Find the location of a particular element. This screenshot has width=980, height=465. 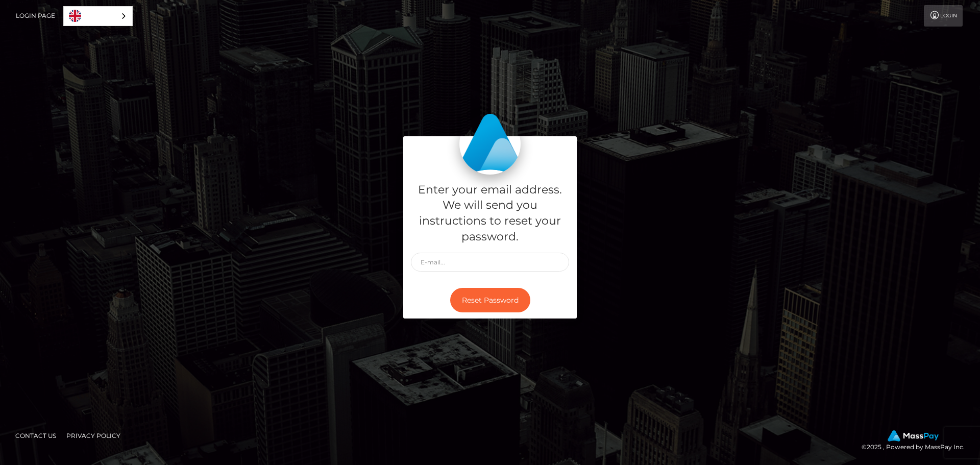

div: Language is located at coordinates (98, 16).